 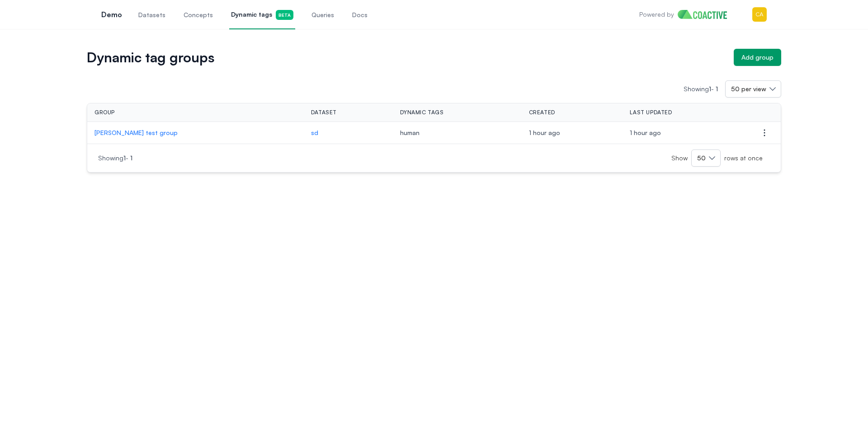 What do you see at coordinates (757, 57) in the screenshot?
I see `button: Add group` at bounding box center [757, 57].